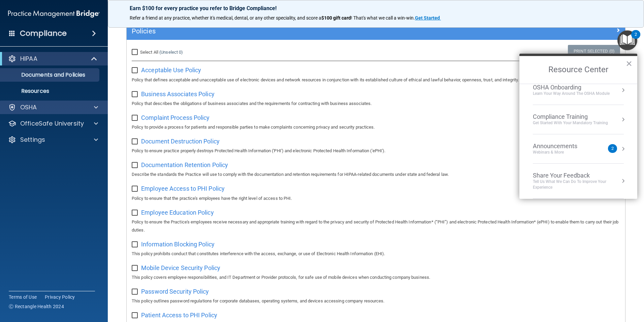  I want to click on a: OSHA, so click(53, 108).